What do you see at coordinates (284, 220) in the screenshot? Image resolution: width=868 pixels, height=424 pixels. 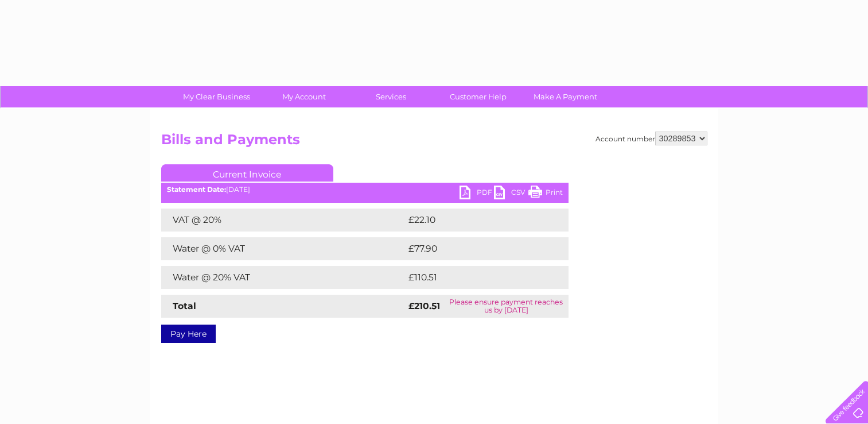 I see `td: VAT @ 20%` at bounding box center [284, 220].